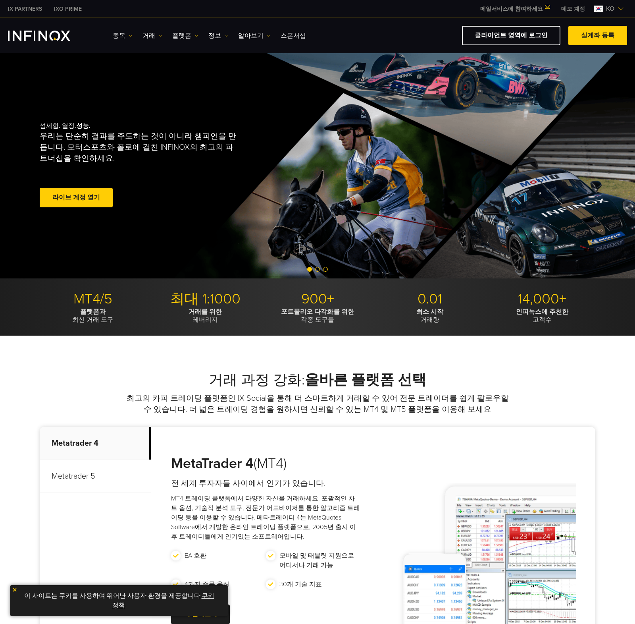 Image resolution: width=635 pixels, height=624 pixels. Describe the element at coordinates (543, 312) in the screenshot. I see `strong: 인피녹스에 추천한` at that location.